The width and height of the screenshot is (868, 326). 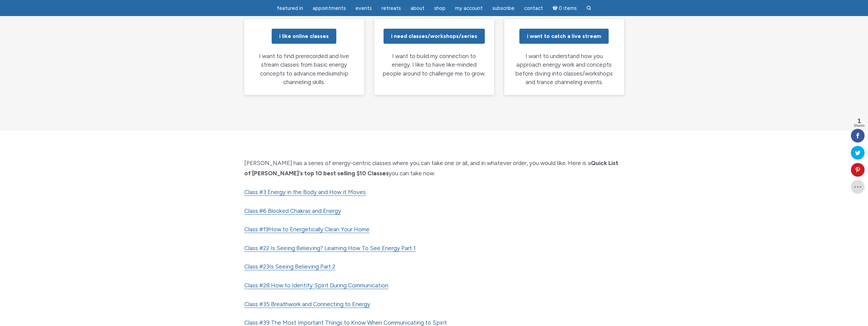 I want to click on a: Class #28 How to Identify Spirit During Communication, so click(x=316, y=286).